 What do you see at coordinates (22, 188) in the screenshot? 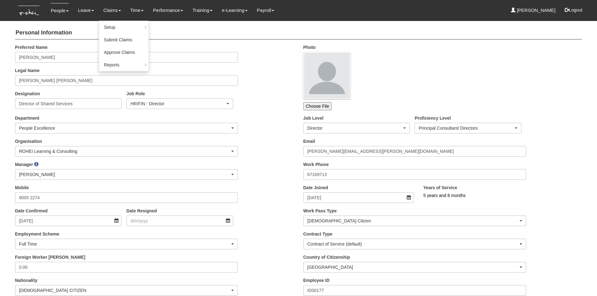
I see `label: Mobile` at bounding box center [22, 188].